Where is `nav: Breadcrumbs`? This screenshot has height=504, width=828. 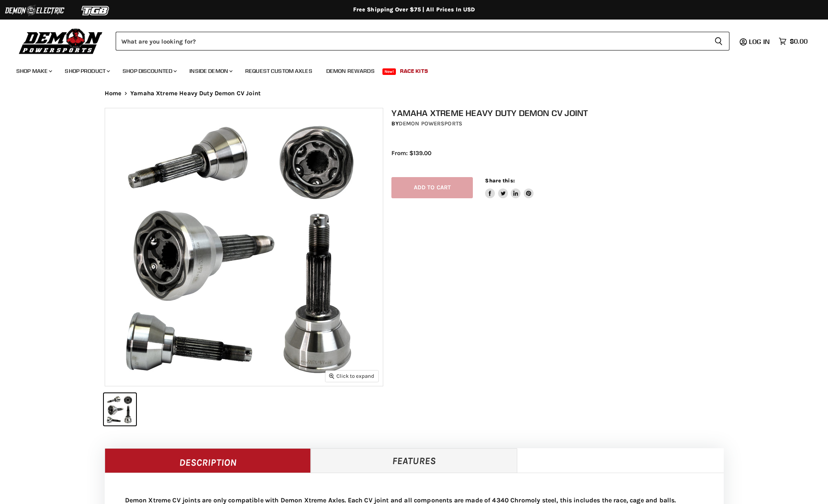 nav: Breadcrumbs is located at coordinates (414, 93).